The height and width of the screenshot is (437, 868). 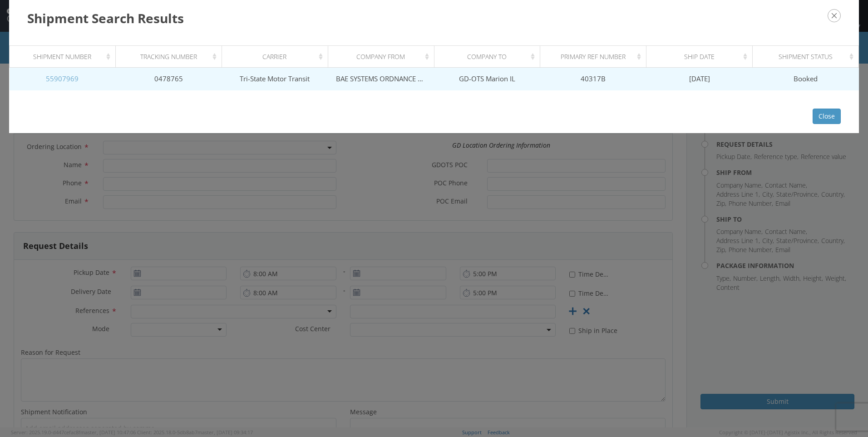 I want to click on div: Tracking Number, so click(x=171, y=56).